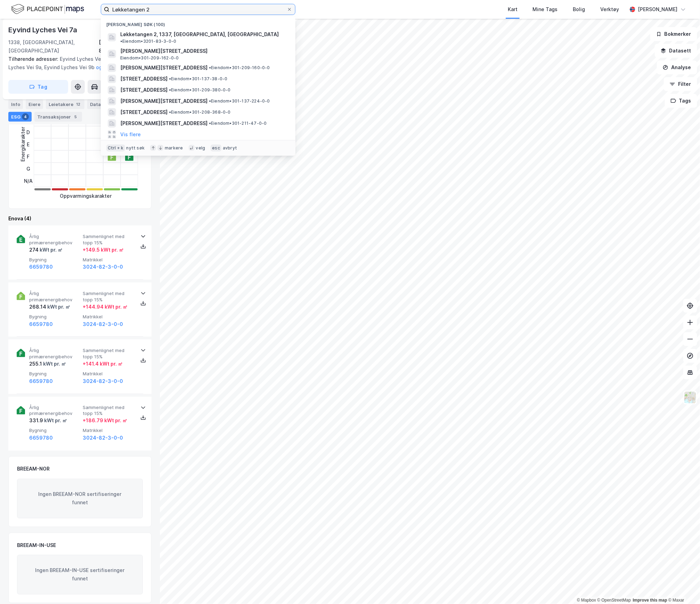 The image size is (700, 604). What do you see at coordinates (239, 68) in the screenshot?
I see `span: Eiendom • 301-209-160-0-0` at bounding box center [239, 68].